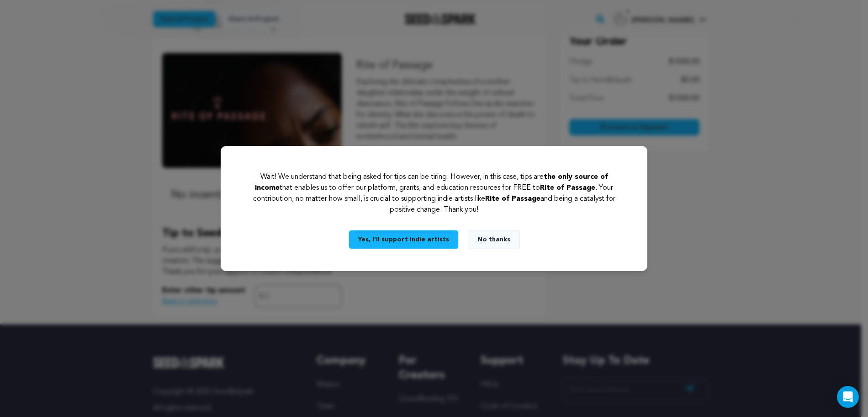  Describe the element at coordinates (403, 240) in the screenshot. I see `button: Yes, I’ll support indie artists` at that location.